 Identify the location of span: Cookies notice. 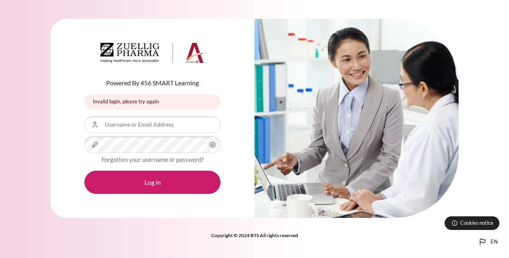
(476, 222).